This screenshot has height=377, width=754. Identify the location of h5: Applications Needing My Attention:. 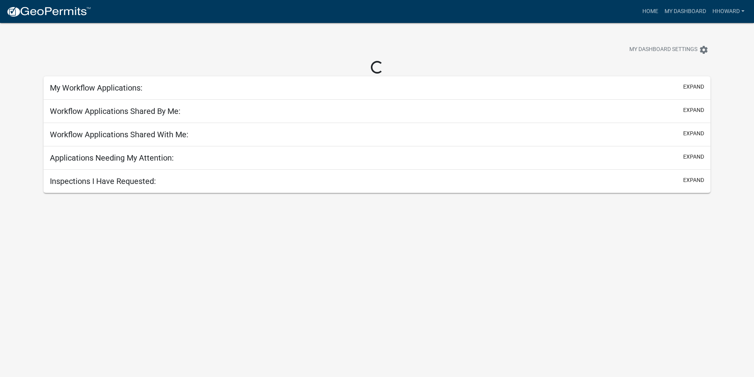
(112, 158).